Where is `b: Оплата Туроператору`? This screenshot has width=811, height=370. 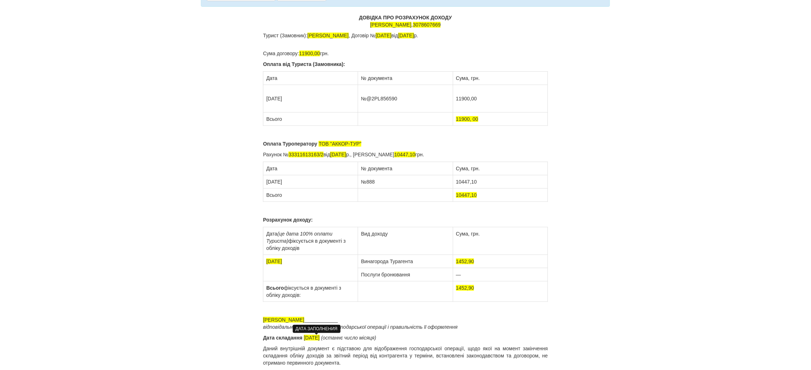
b: Оплата Туроператору is located at coordinates (290, 144).